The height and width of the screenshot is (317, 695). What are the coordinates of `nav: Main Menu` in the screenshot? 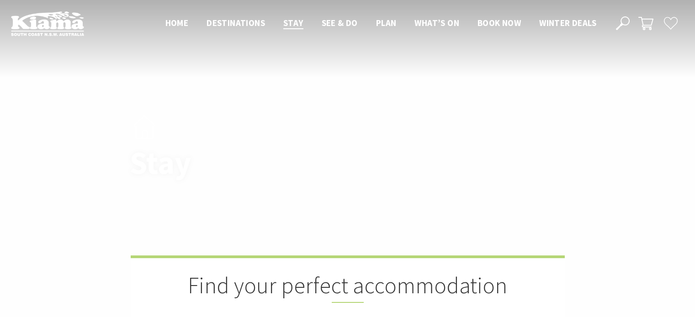 It's located at (380, 23).